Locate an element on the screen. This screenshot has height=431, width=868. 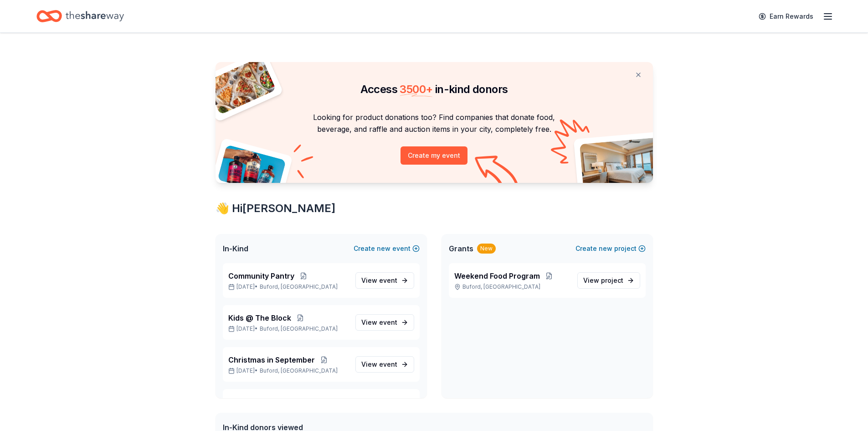
a: View project is located at coordinates (609, 280).